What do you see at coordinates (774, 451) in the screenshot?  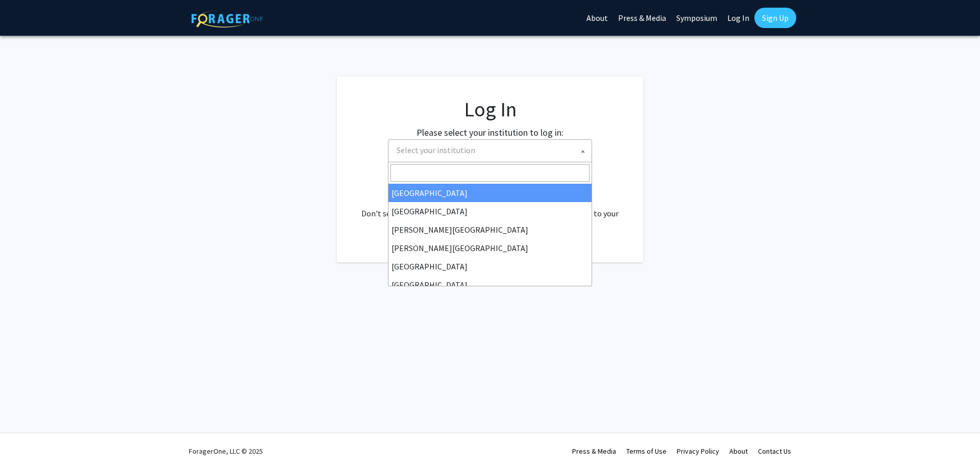 I see `a: Contact Us` at bounding box center [774, 451].